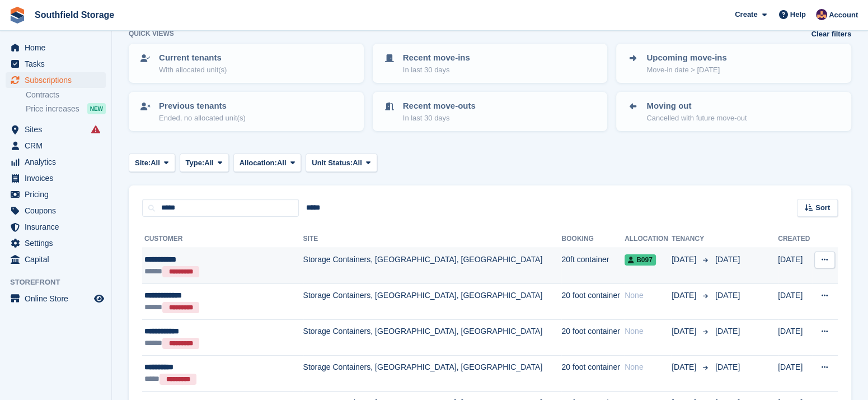 The height and width of the screenshot is (400, 868). Describe the element at coordinates (204, 162) in the screenshot. I see `button: Type: All` at that location.